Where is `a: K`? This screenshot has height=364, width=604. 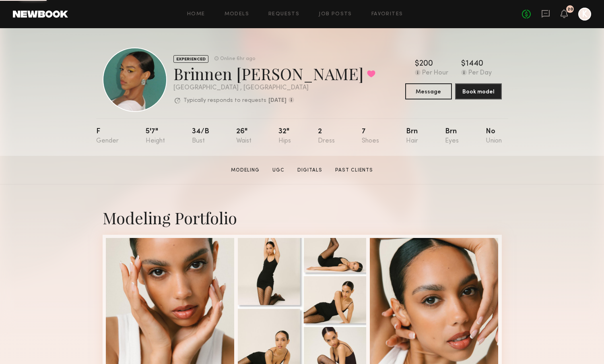 a: K is located at coordinates (585, 14).